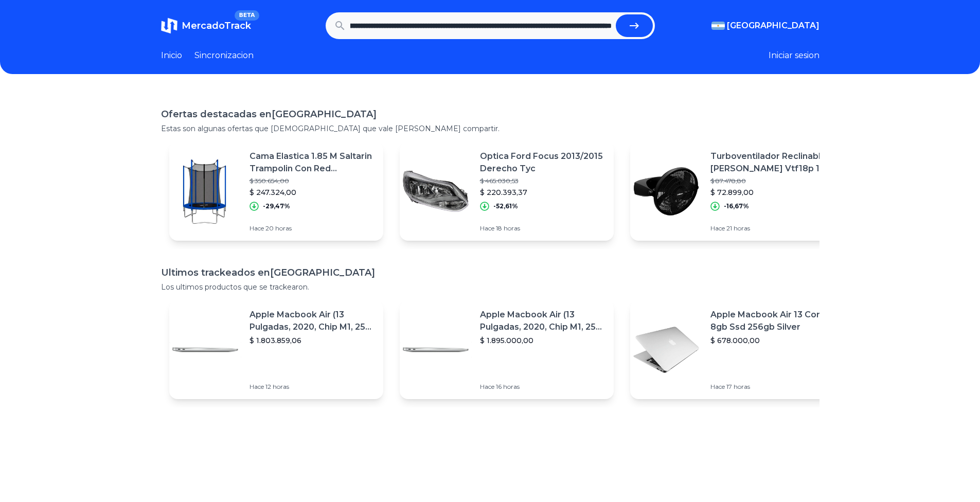 This screenshot has height=502, width=980. Describe the element at coordinates (773, 341) in the screenshot. I see `p: $ 678.000,00` at that location.